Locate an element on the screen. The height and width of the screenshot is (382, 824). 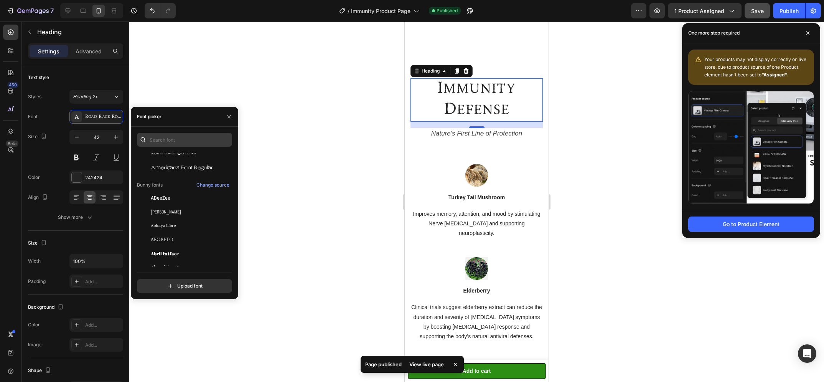
div: 450 is located at coordinates (13, 85).